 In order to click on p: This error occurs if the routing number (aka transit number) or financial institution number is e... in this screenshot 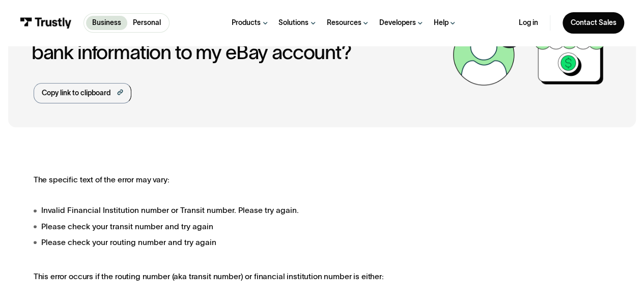, I will do `click(219, 277)`.